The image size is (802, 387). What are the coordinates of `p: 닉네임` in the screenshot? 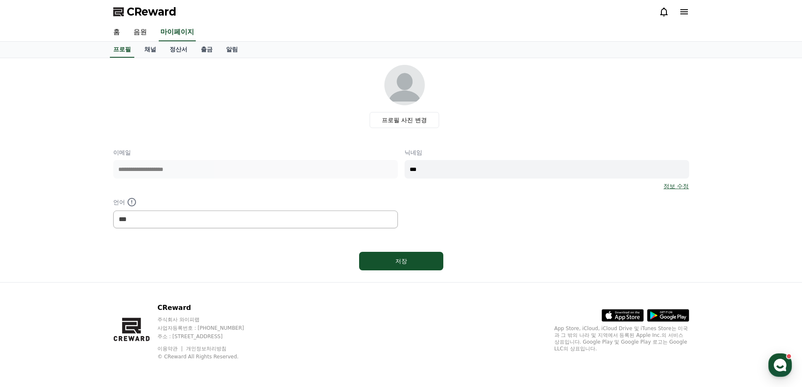 It's located at (547, 152).